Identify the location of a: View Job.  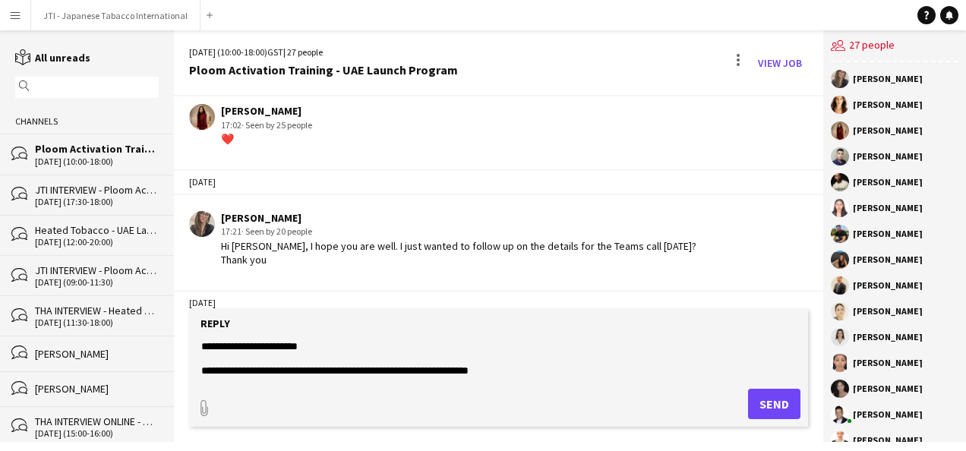
(780, 63).